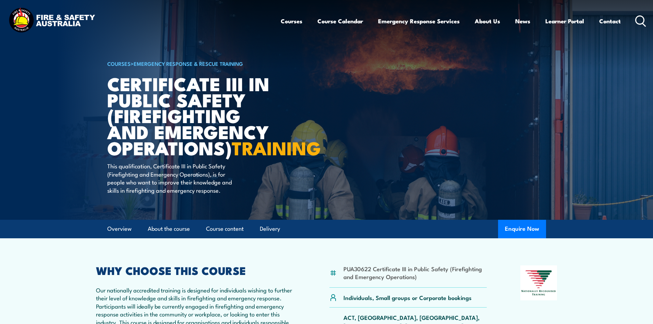  Describe the element at coordinates (292, 21) in the screenshot. I see `a: Courses` at that location.